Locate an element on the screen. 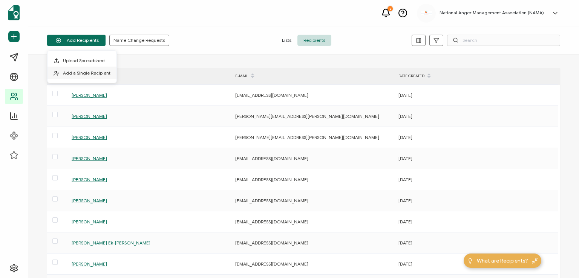 The image size is (579, 278). span: Lists is located at coordinates (286, 40).